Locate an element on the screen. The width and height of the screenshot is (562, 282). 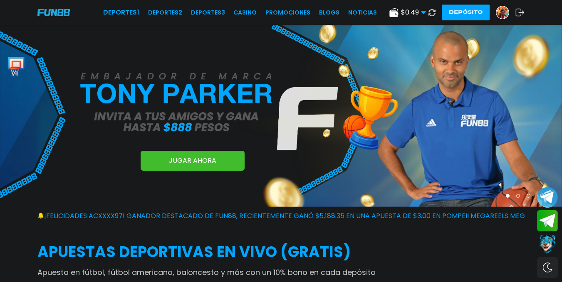
img: Company Logo is located at coordinates (54, 12).